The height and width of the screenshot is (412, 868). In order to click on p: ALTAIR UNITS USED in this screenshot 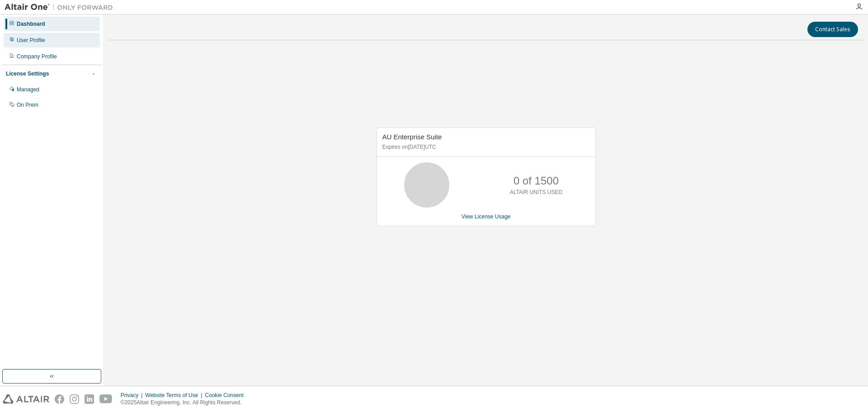, I will do `click(536, 192)`.